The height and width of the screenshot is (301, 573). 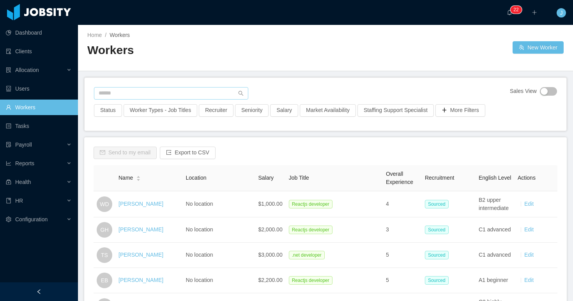 I want to click on h2: Workers, so click(x=206, y=50).